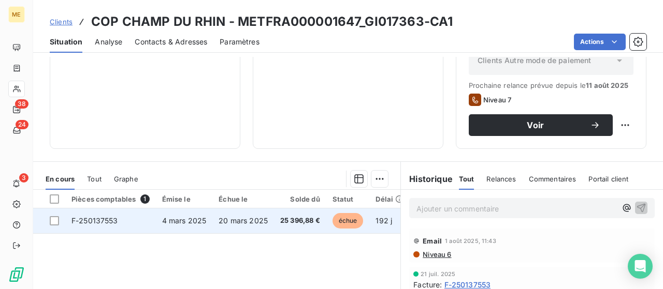 The height and width of the screenshot is (289, 663). Describe the element at coordinates (17, 275) in the screenshot. I see `img: Logo LeanPay` at that location.